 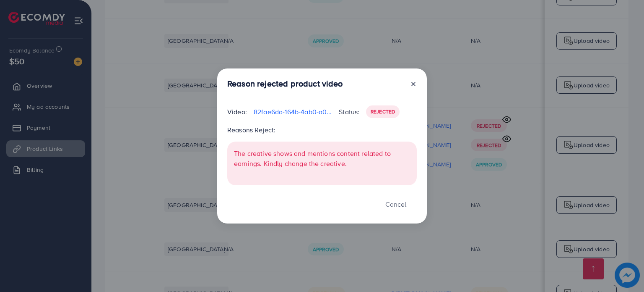 What do you see at coordinates (383, 112) in the screenshot?
I see `span: Rejected` at bounding box center [383, 112].